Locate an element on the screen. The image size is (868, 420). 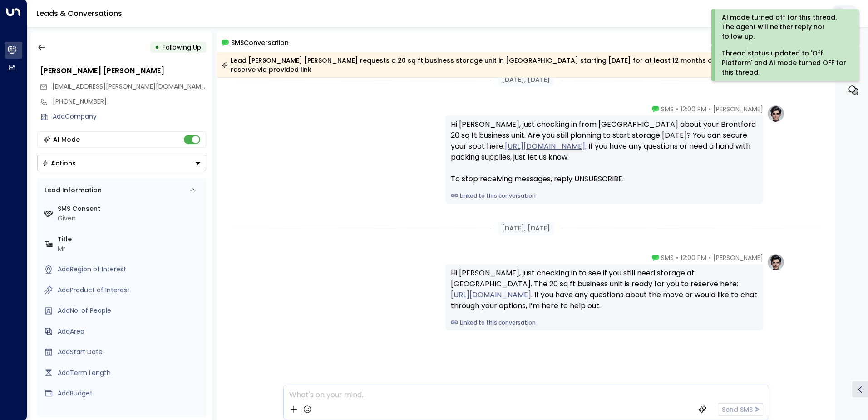
div: AddNo. of People is located at coordinates (129, 310).